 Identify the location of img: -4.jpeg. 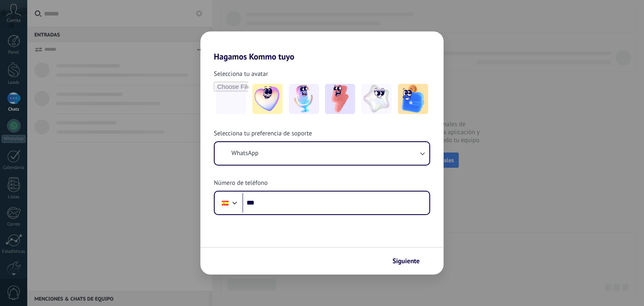
(377, 99).